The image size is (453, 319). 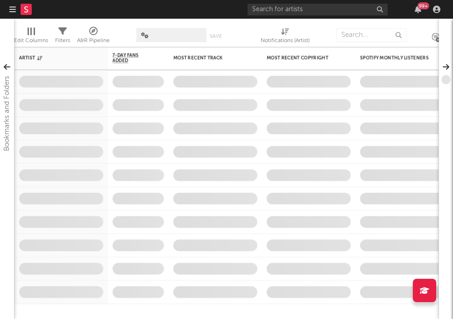 I want to click on div: Most Recent Track, so click(x=208, y=58).